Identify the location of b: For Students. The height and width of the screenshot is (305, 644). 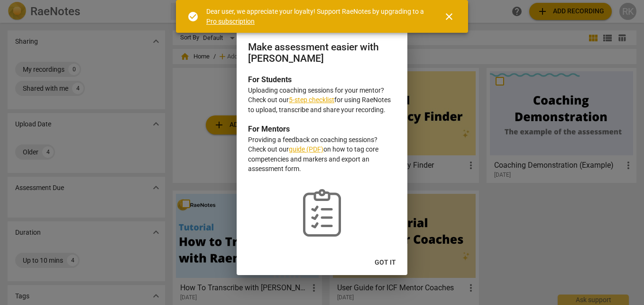
(270, 79).